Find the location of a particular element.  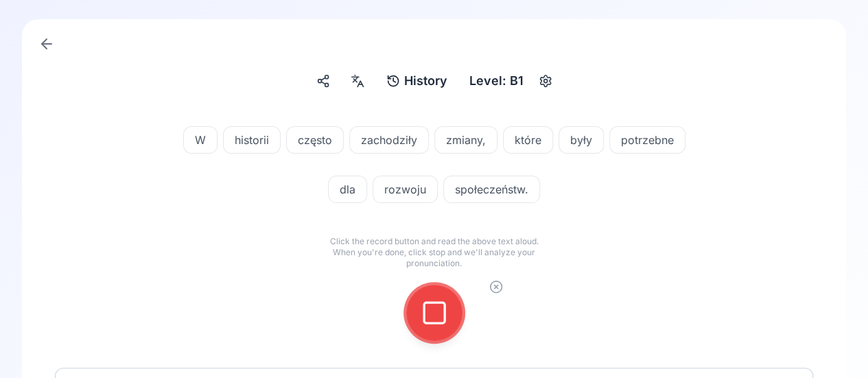

span: dla is located at coordinates (347, 189).